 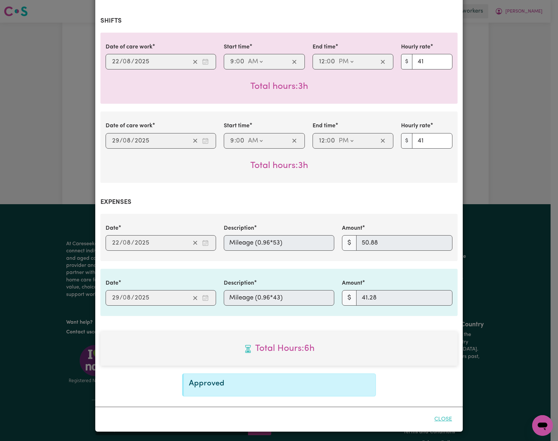 What do you see at coordinates (443, 419) in the screenshot?
I see `button: Close` at bounding box center [443, 419].